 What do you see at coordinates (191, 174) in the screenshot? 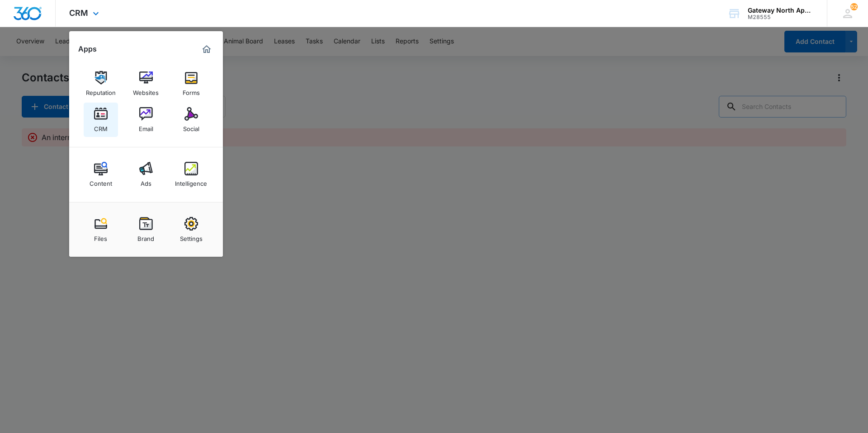
I see `a: Intelligence` at bounding box center [191, 174].